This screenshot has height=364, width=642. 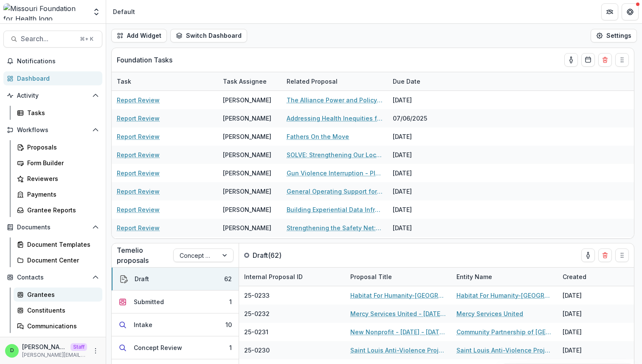 What do you see at coordinates (145, 255) in the screenshot?
I see `p: Temelio proposals` at bounding box center [145, 255].